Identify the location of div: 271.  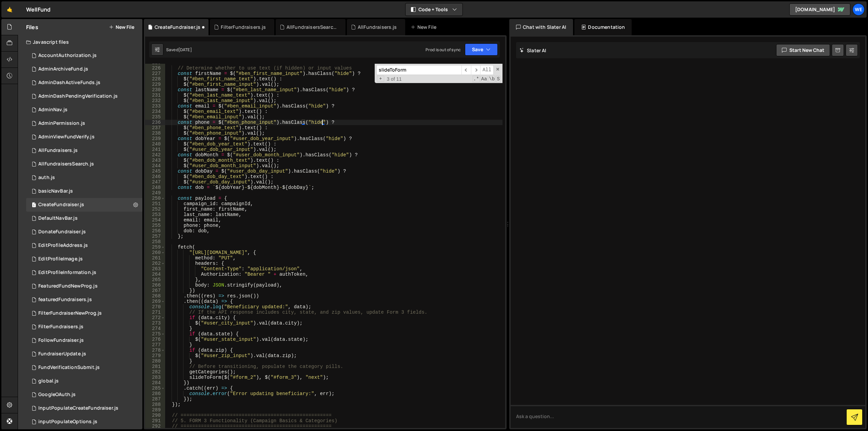
(155, 312).